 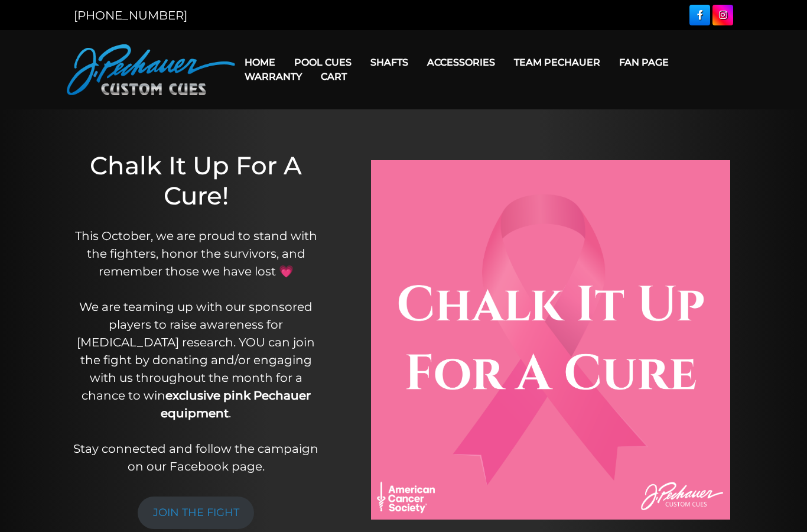 I want to click on a: Home, so click(x=260, y=62).